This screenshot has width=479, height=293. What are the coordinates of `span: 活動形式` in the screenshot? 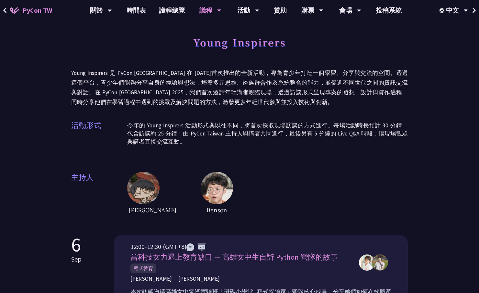 It's located at (99, 136).